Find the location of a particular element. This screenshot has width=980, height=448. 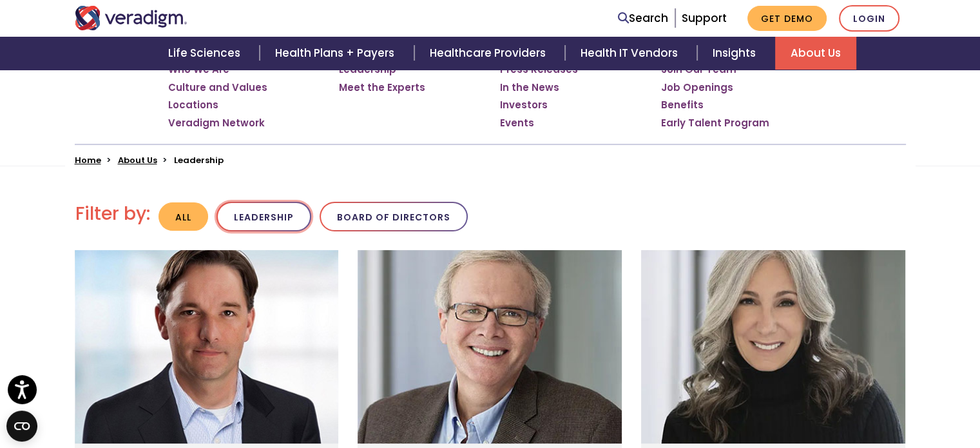

a: Insights is located at coordinates (736, 53).